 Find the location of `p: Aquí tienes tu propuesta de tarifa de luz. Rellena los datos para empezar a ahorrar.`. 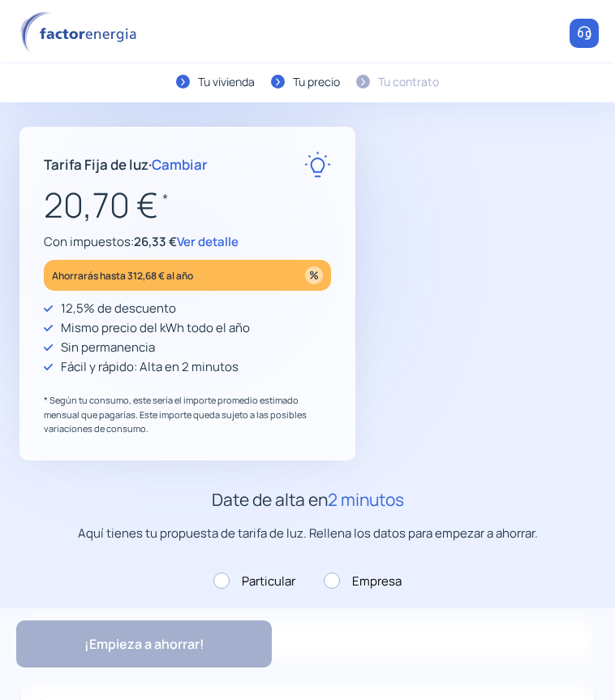

p: Aquí tienes tu propuesta de tarifa de luz. Rellena los datos para empezar a ahorrar. is located at coordinates (308, 533).